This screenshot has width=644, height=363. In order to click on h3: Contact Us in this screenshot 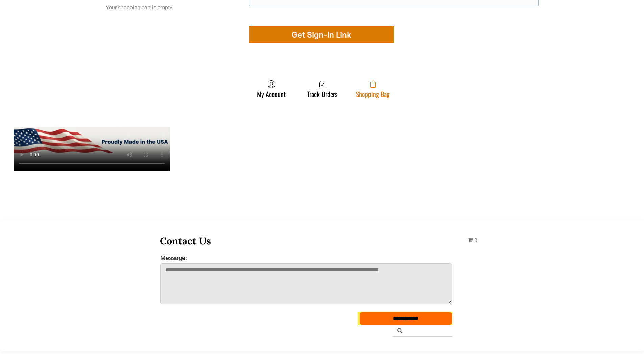, I will do `click(306, 241)`.